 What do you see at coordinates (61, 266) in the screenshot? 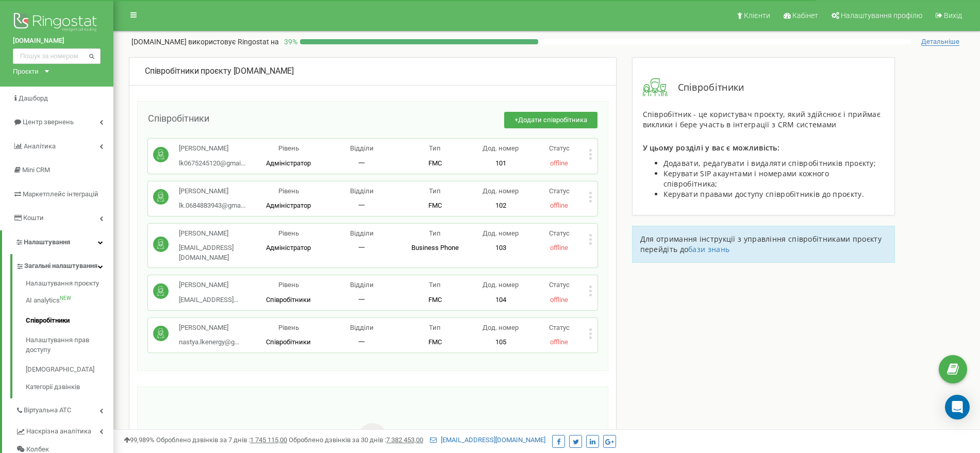
I see `span: Загальні налаштування` at bounding box center [61, 266].